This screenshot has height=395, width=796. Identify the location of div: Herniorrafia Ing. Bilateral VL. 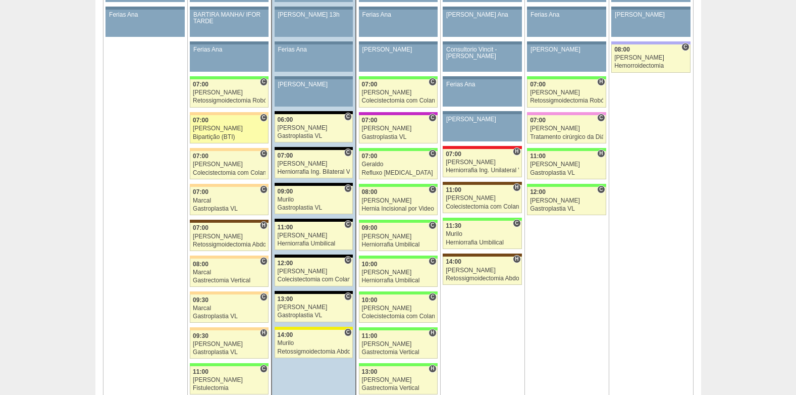
(314, 172).